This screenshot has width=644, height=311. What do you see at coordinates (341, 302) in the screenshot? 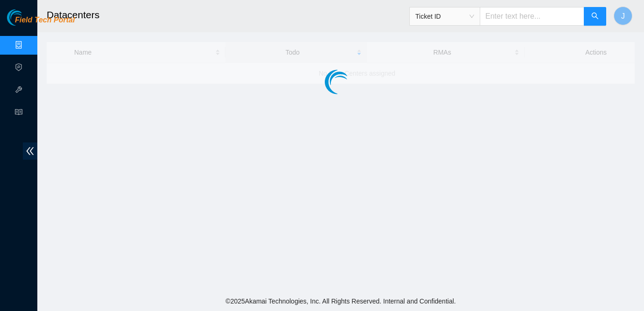
I see `footer: © 2025 Akamai Technologies, Inc. All Rights Reserved. Internal and Confidential.` at bounding box center [341, 302].